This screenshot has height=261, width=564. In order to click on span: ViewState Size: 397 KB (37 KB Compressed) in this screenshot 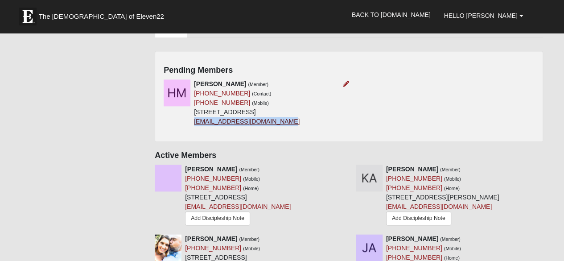, I will do `click(129, 254)`.